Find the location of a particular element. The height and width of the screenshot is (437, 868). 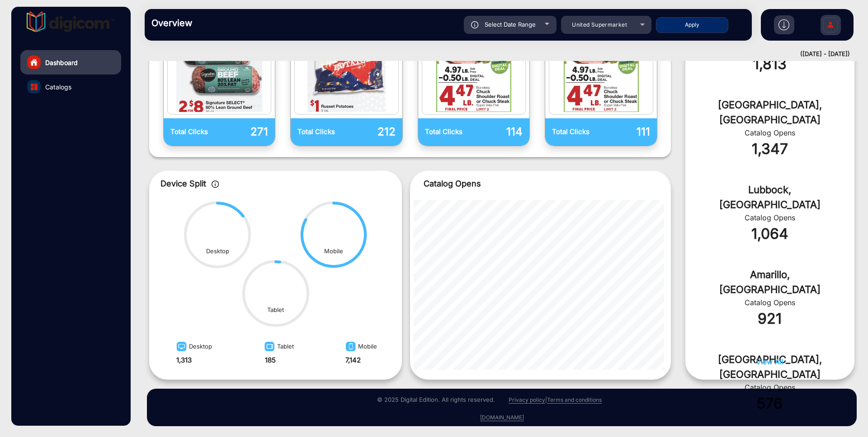

span: Catalogs is located at coordinates (58, 87).